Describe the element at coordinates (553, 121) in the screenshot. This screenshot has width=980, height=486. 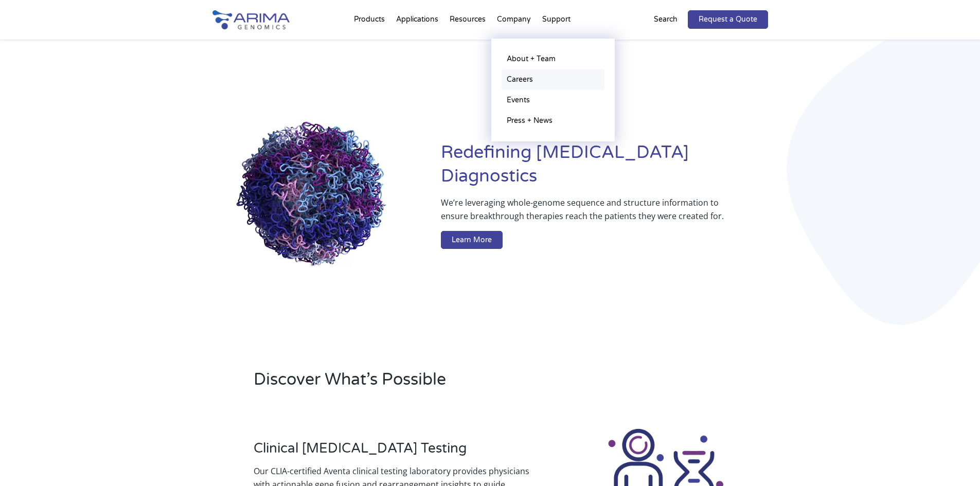
I see `a: Press + News` at that location.